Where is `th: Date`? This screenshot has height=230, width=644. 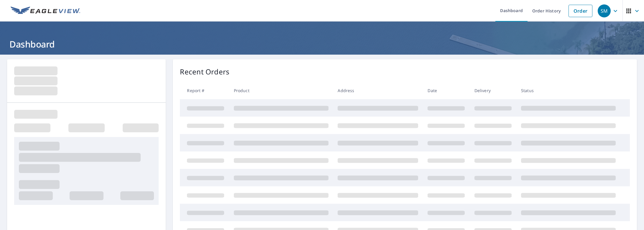
th: Date is located at coordinates (446, 90).